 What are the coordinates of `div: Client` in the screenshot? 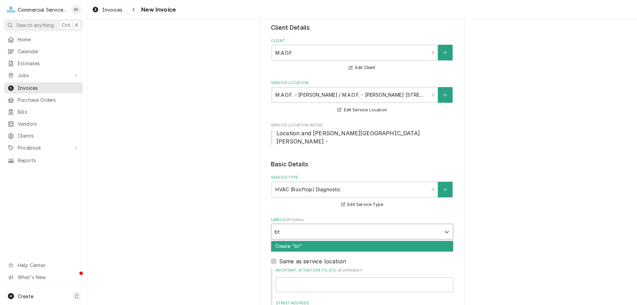 It's located at (362, 55).